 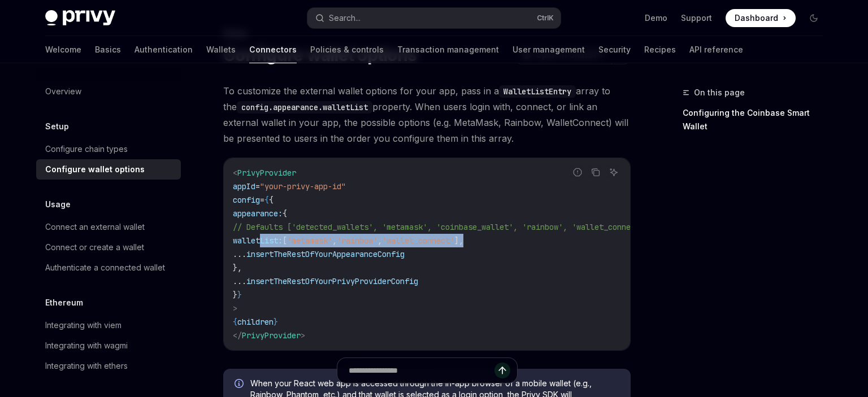 I want to click on a: Welcome, so click(x=63, y=50).